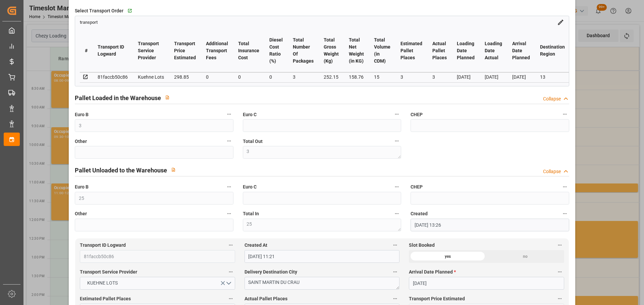 The width and height of the screenshot is (644, 305). I want to click on button: Total Out, so click(397, 141).